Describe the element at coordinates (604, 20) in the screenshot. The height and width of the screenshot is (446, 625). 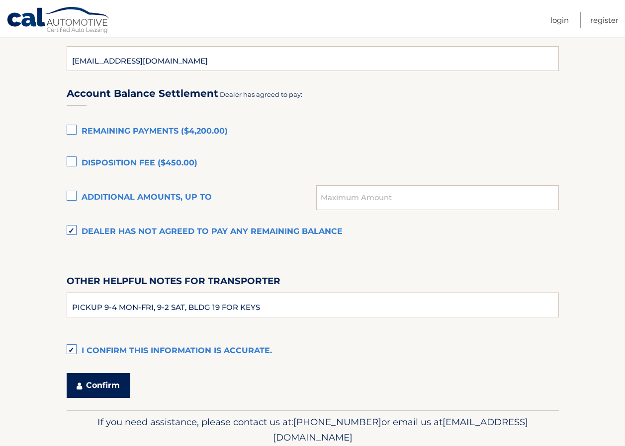
I see `a: Register` at that location.